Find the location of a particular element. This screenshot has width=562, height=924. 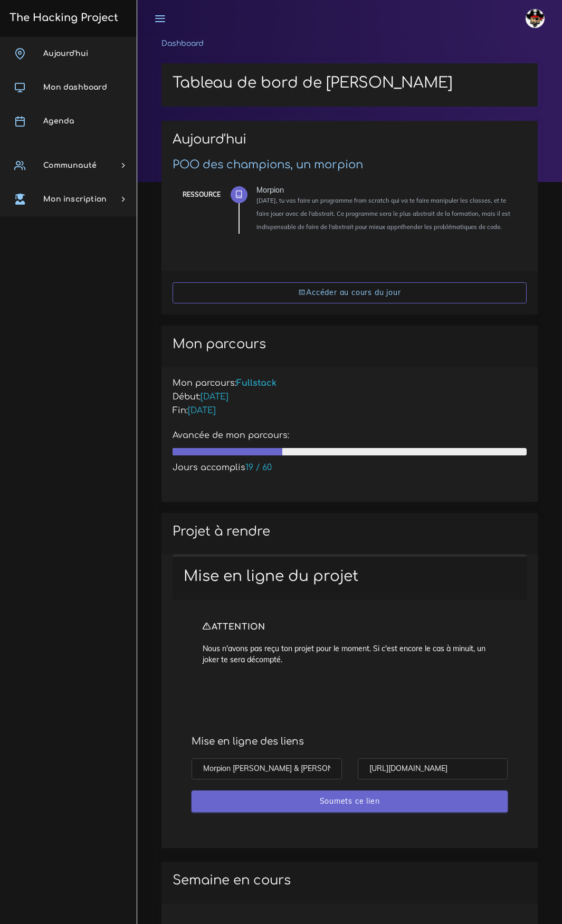

a: Accéder au cours du jour is located at coordinates (350, 293).